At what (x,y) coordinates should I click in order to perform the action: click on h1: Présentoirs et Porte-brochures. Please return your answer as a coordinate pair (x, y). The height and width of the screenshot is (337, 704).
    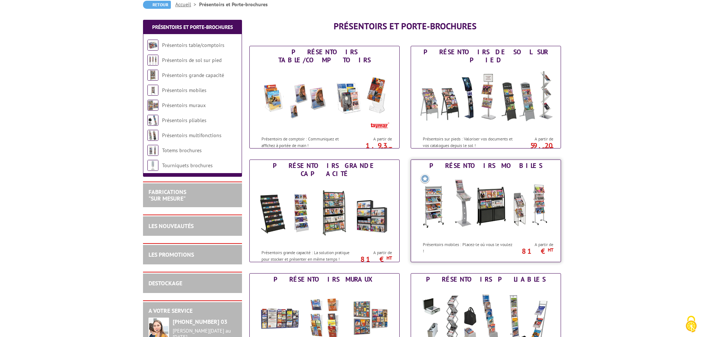
    Looking at the image, I should click on (405, 26).